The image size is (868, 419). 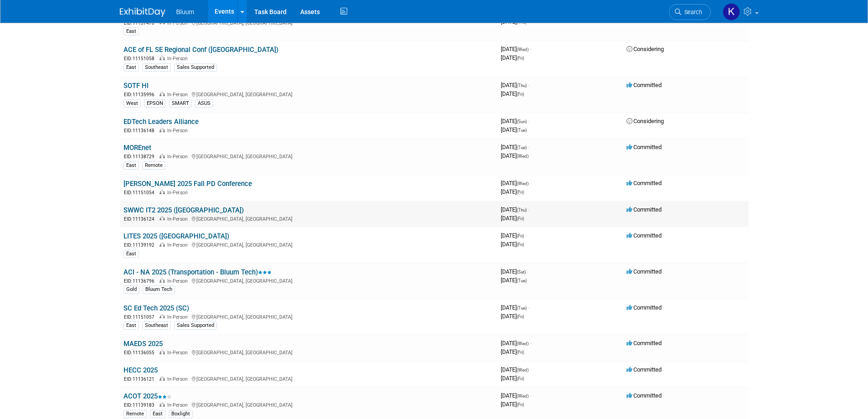 I want to click on a: ACI - NA 2025 (Transportation - Bluum Tech), so click(x=198, y=272).